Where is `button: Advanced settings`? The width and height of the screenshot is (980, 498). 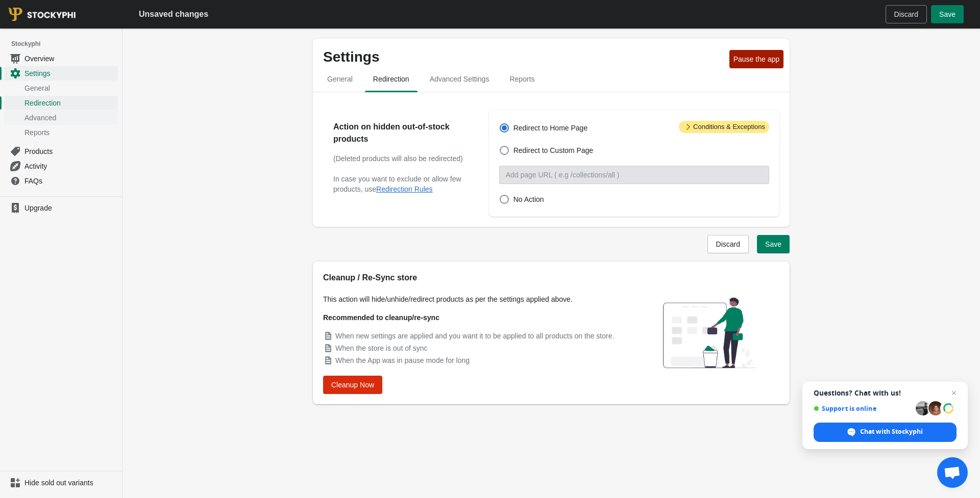
button: Advanced settings is located at coordinates (460, 79).